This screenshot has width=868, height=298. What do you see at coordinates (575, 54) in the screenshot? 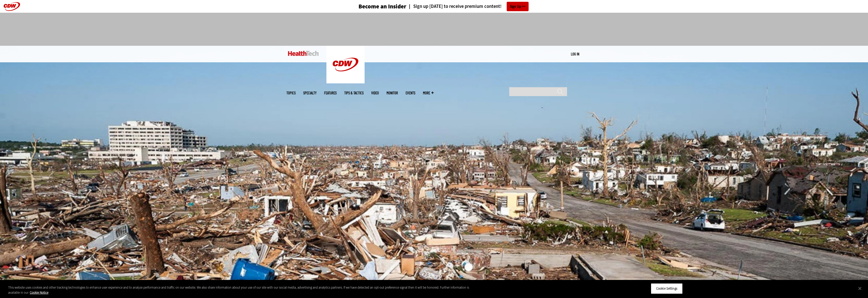
I see `a: Log in` at bounding box center [575, 54].